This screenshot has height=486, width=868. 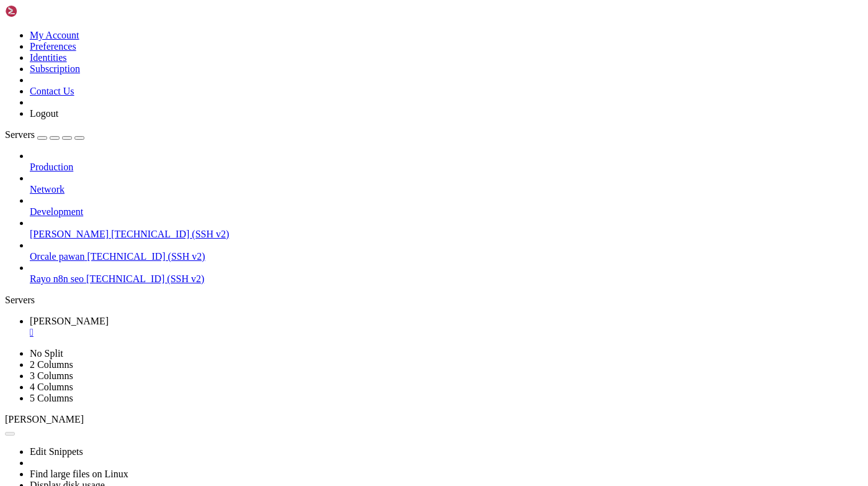 What do you see at coordinates (446, 327) in the screenshot?
I see `a: Dev rayo` at bounding box center [446, 327].